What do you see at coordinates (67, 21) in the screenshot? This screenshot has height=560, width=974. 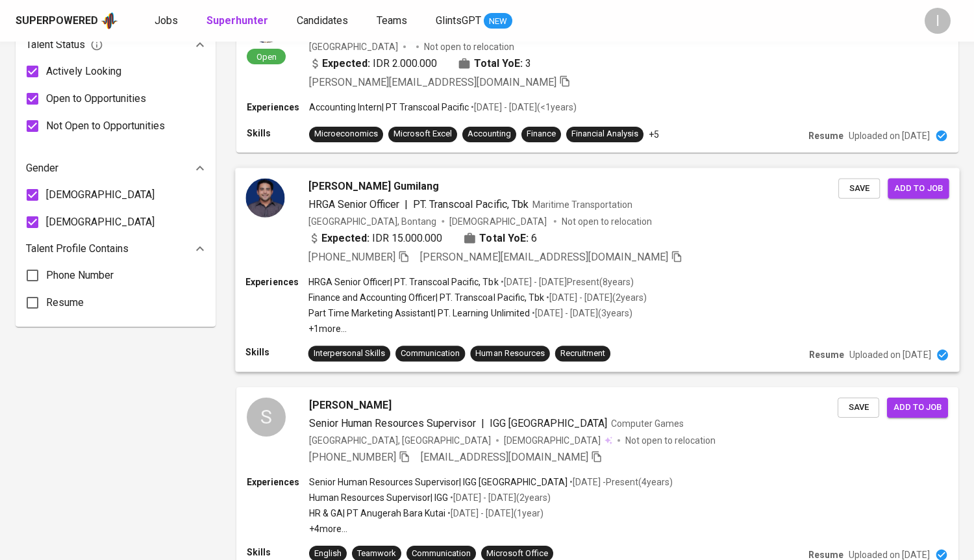 I see `a: Superpoweredapp logo` at bounding box center [67, 21].